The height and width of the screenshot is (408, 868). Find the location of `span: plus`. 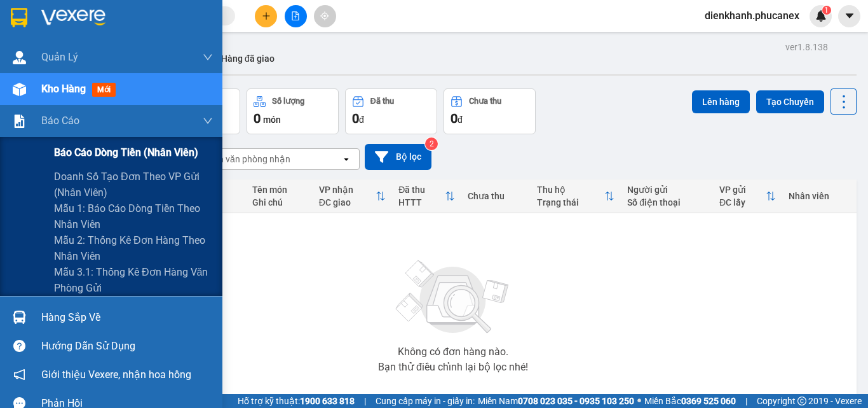

span: plus is located at coordinates (267, 16).